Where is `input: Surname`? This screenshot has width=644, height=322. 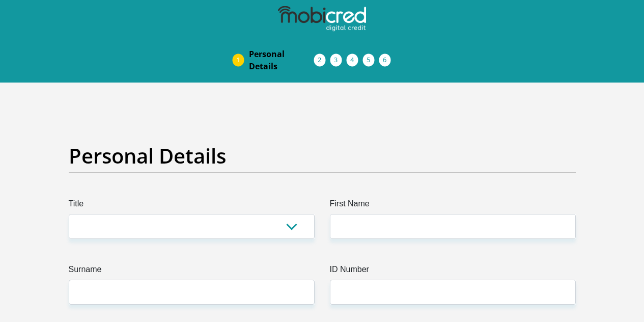 input: Surname is located at coordinates (192, 292).